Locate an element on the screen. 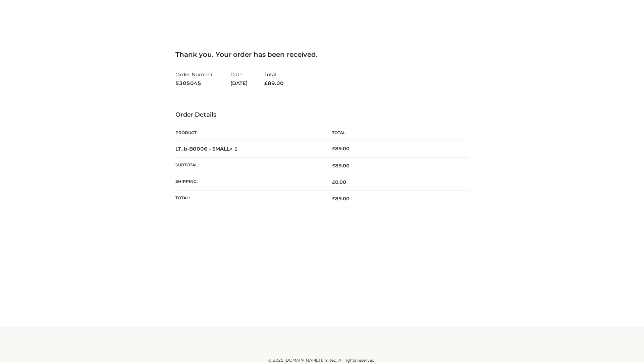 The image size is (644, 363). strong: LT_b-B0006 - SMALL is located at coordinates (207, 148).